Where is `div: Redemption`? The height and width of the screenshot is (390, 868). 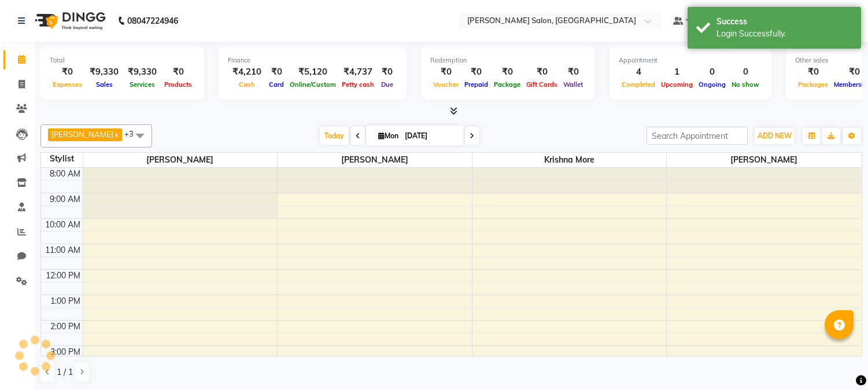
div: Redemption is located at coordinates (508, 60).